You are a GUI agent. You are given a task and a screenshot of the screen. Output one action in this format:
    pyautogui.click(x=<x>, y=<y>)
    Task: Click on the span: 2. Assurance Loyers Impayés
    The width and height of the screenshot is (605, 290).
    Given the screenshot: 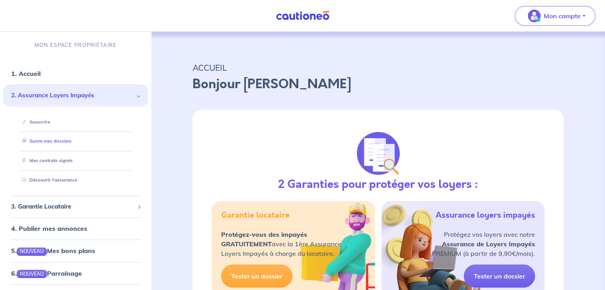 What is the action you would take?
    pyautogui.click(x=72, y=95)
    